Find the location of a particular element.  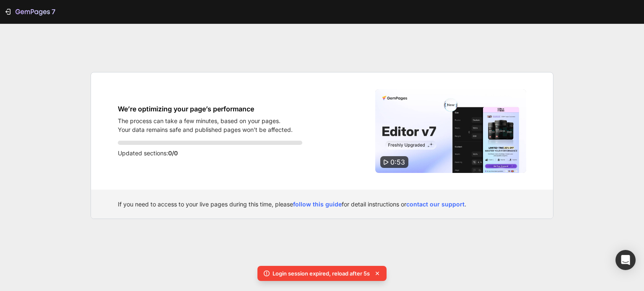

p: Login session expired, reload after 5s is located at coordinates (321, 274).